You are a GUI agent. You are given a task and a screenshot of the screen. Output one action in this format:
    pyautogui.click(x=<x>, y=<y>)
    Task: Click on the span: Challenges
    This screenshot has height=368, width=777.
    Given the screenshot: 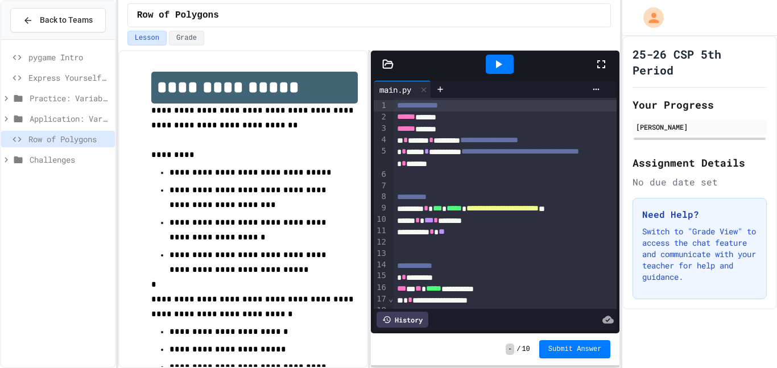 What is the action you would take?
    pyautogui.click(x=70, y=159)
    